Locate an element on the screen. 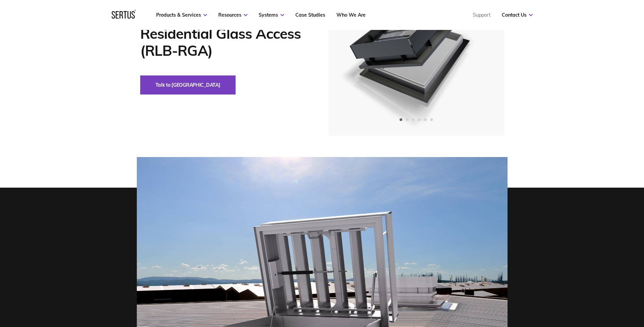  a: Resources is located at coordinates (233, 15).